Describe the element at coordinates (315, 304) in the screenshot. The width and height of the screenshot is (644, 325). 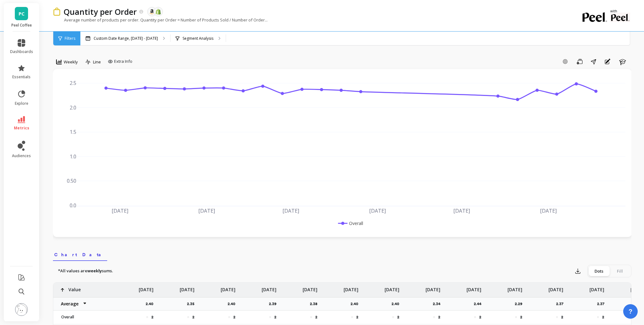
I see `p: 2.38` at that location.